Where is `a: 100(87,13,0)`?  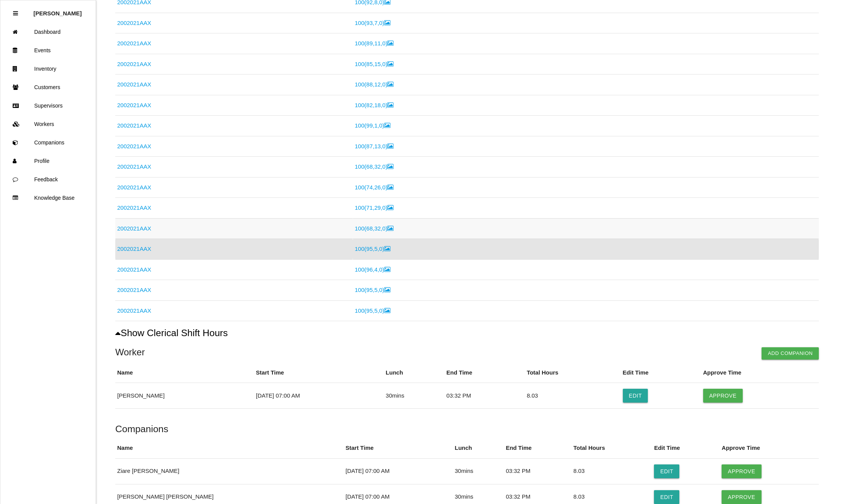 a: 100(87,13,0) is located at coordinates (374, 146).